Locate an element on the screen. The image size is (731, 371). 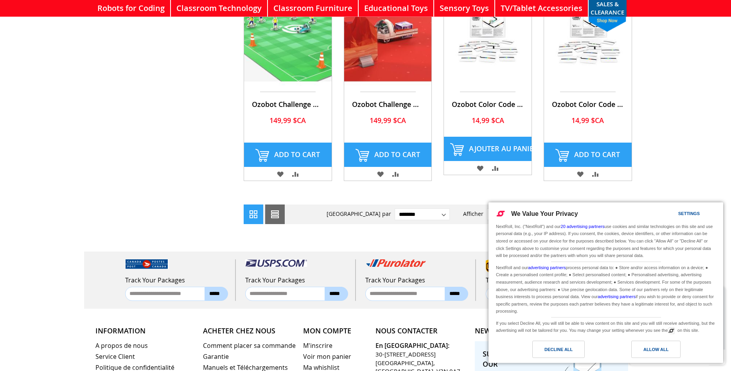
a: Garantie is located at coordinates (249, 356).